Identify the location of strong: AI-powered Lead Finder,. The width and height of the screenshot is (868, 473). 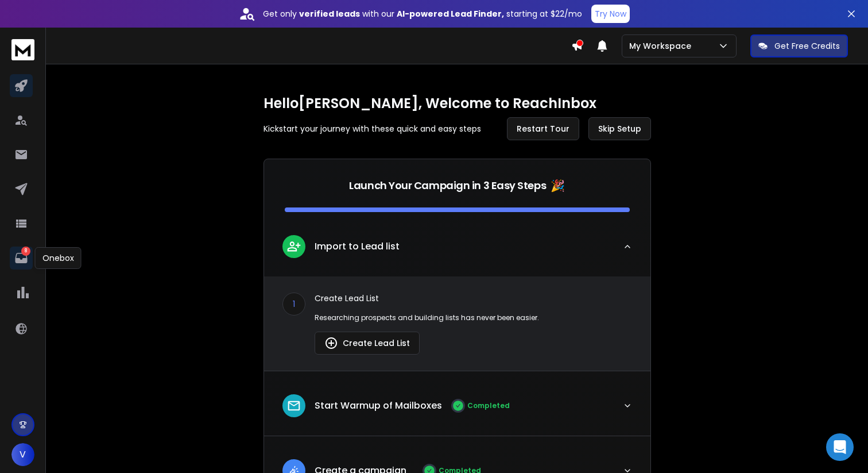
(450, 14).